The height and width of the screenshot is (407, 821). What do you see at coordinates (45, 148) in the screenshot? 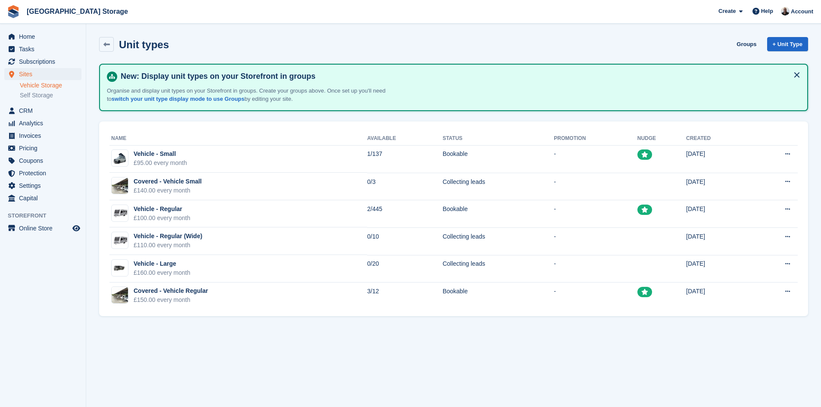
I see `span: Pricing` at bounding box center [45, 148].